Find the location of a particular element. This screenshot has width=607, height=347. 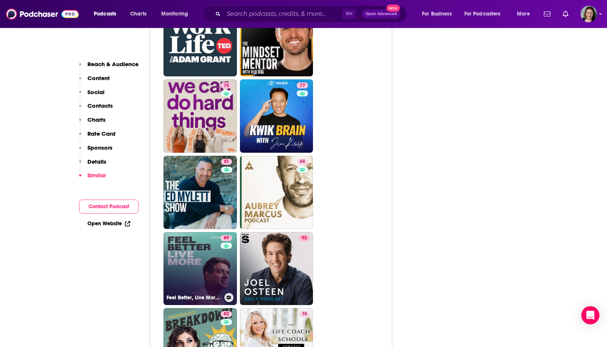

span: New is located at coordinates (393, 8).